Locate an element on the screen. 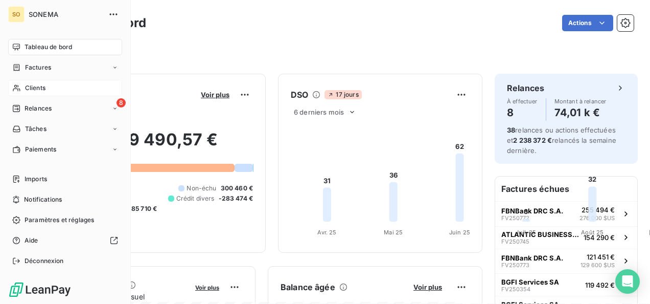 The image size is (650, 304). span: Non-échu is located at coordinates (201, 188).